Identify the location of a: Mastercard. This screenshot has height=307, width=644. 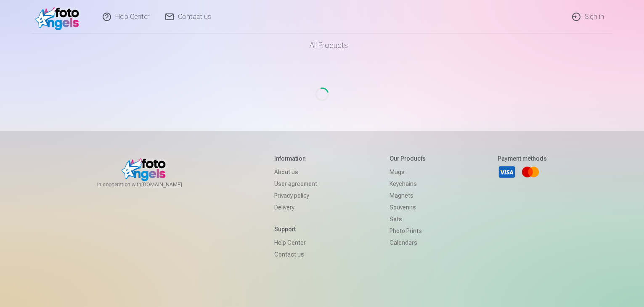
(530, 172).